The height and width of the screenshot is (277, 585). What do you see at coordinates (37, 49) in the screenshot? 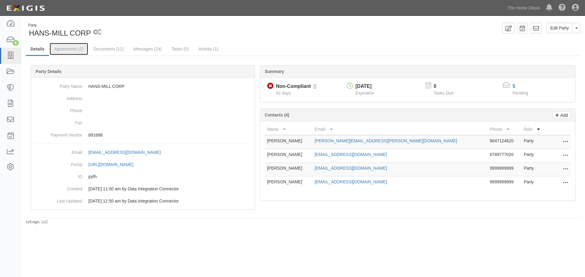
I see `a: Details` at bounding box center [37, 49].